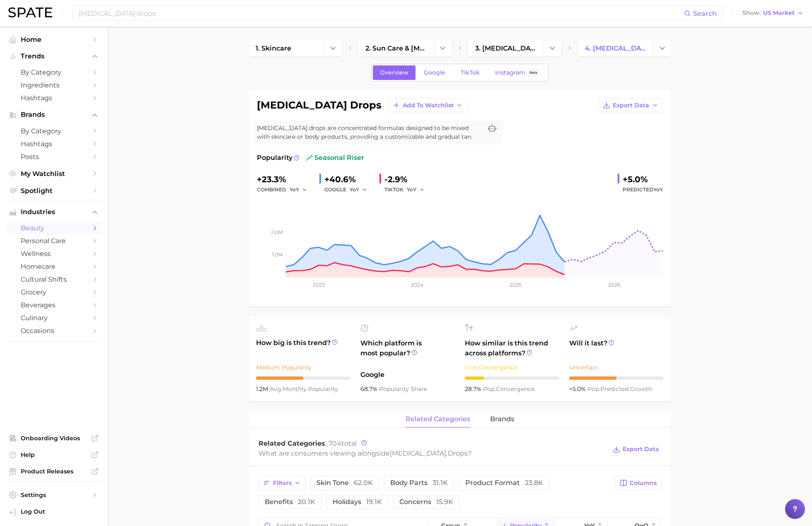  I want to click on span: 704, so click(334, 443).